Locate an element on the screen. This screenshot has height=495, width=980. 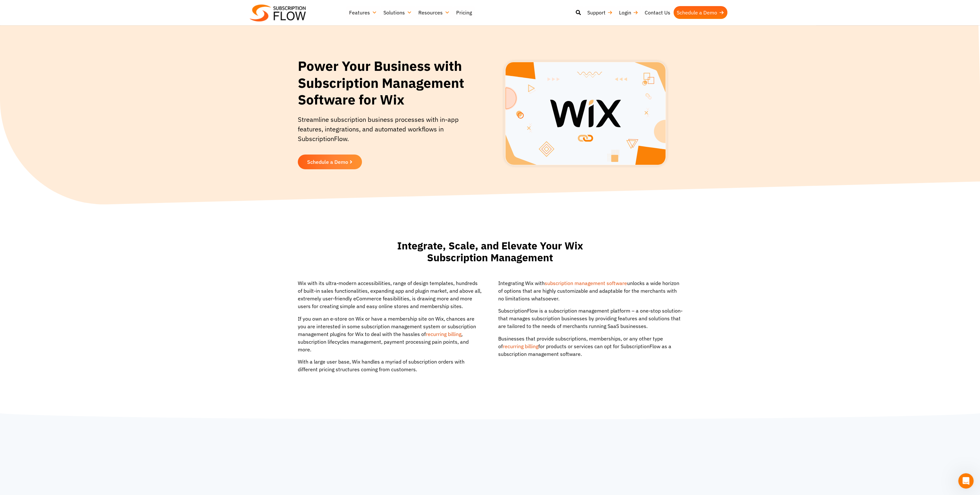
h1: Power Your Business with Subscription Management Software for Wix is located at coordinates (385, 83).